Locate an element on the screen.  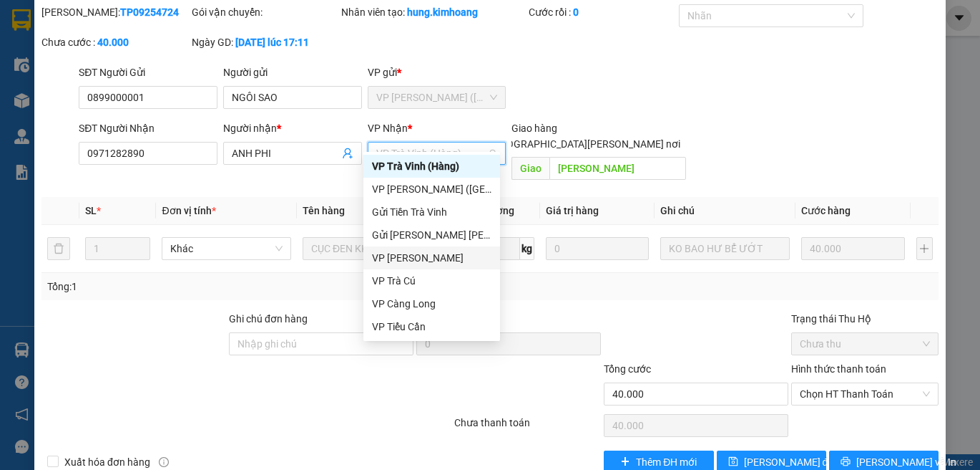
span: Cước hàng is located at coordinates (826, 211).